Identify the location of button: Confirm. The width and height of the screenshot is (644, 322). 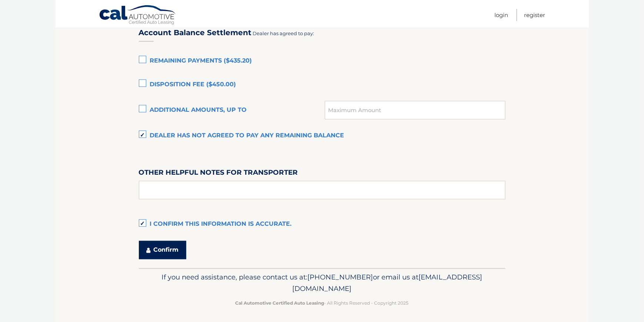
(162, 250).